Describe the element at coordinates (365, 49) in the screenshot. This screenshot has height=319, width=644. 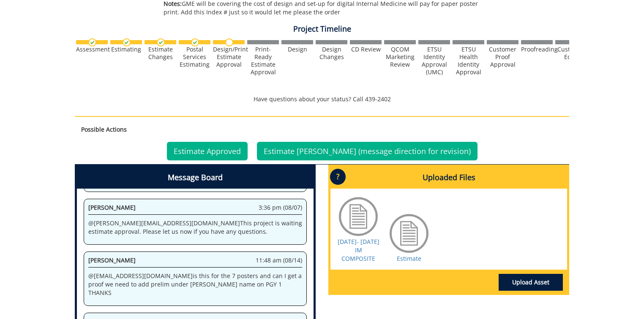
I see `div: CD Review` at that location.